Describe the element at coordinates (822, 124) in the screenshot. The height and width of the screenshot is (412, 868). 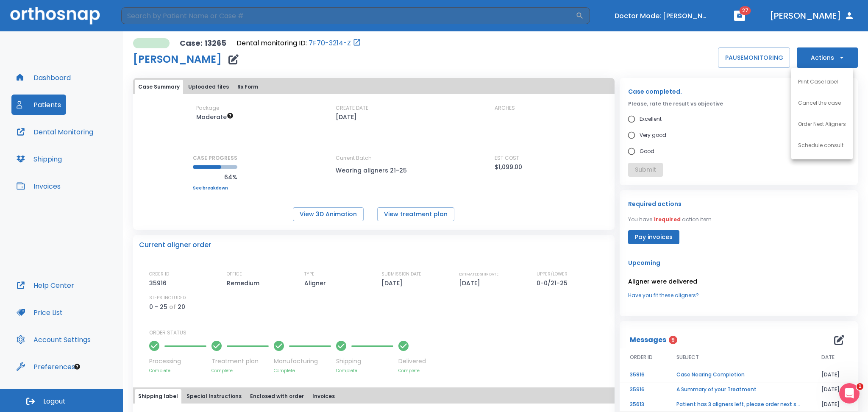
I see `p: Order Next Aligners` at that location.